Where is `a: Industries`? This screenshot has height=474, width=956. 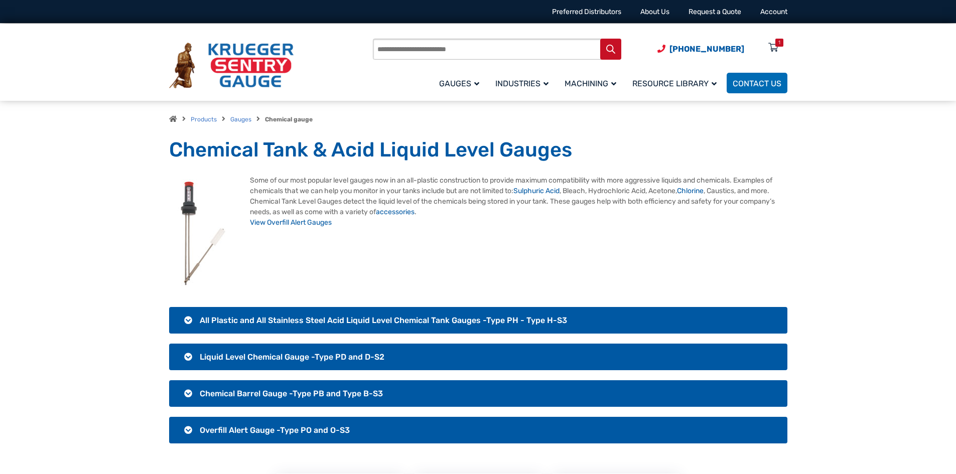 a: Industries is located at coordinates (524, 83).